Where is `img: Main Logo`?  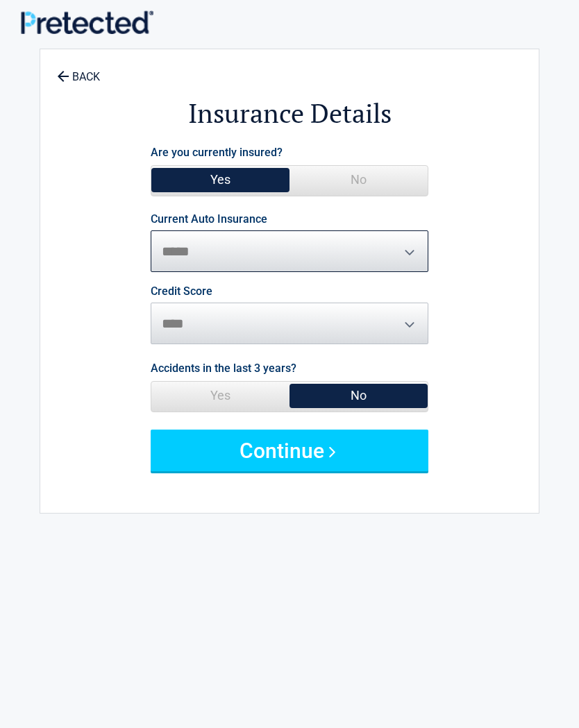 img: Main Logo is located at coordinates (87, 23).